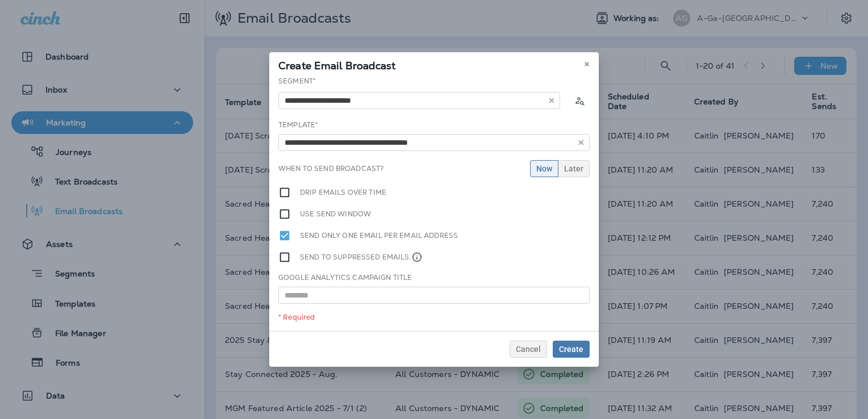 The image size is (868, 419). Describe the element at coordinates (361, 258) in the screenshot. I see `label: Send to suppressed emails.` at that location.